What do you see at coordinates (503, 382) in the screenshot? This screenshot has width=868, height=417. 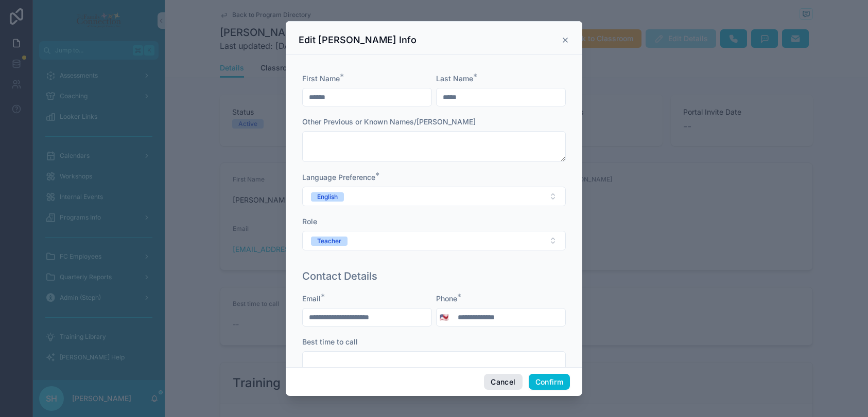 I see `button: Cancel` at bounding box center [503, 382].